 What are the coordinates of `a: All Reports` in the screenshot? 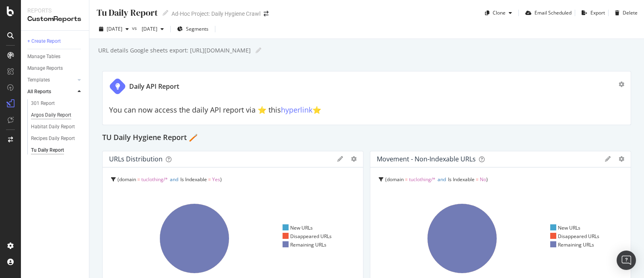 It's located at (51, 92).